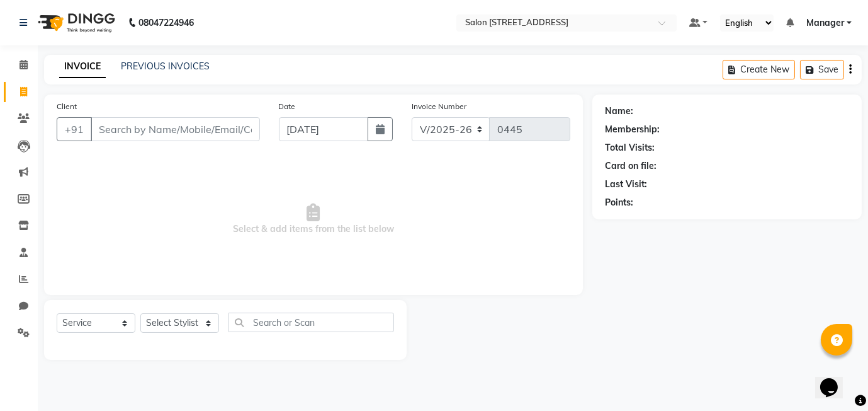 The image size is (868, 411). What do you see at coordinates (175, 129) in the screenshot?
I see `input: Search by Name/Mobile/Email/Code` at bounding box center [175, 129].